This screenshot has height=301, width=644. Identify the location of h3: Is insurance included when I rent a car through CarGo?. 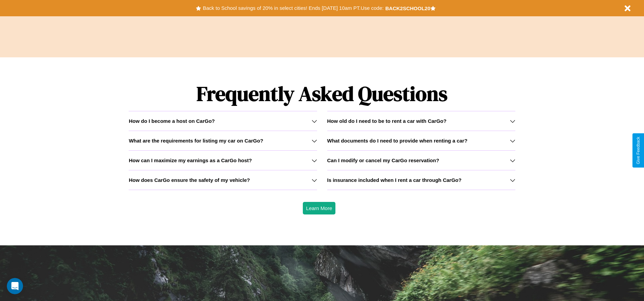
(394, 180).